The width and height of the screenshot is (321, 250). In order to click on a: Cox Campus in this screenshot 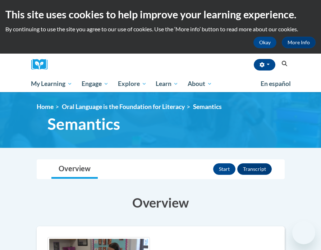, I will do `click(42, 64)`.